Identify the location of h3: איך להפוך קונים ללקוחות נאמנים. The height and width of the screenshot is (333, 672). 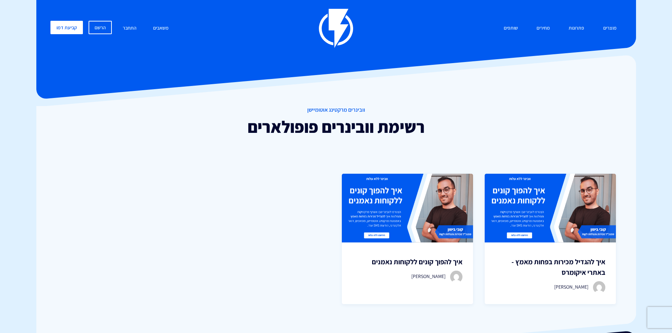
(407, 262).